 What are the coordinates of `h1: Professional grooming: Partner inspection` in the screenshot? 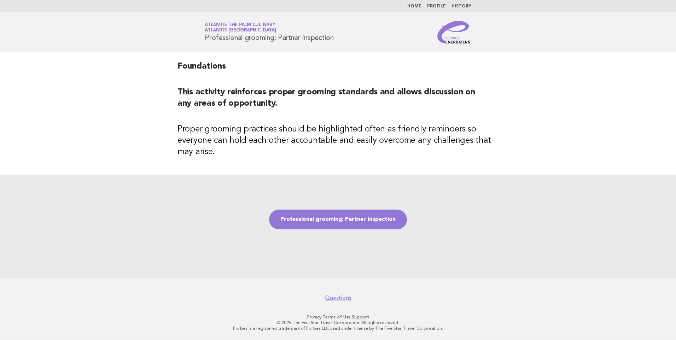 It's located at (269, 32).